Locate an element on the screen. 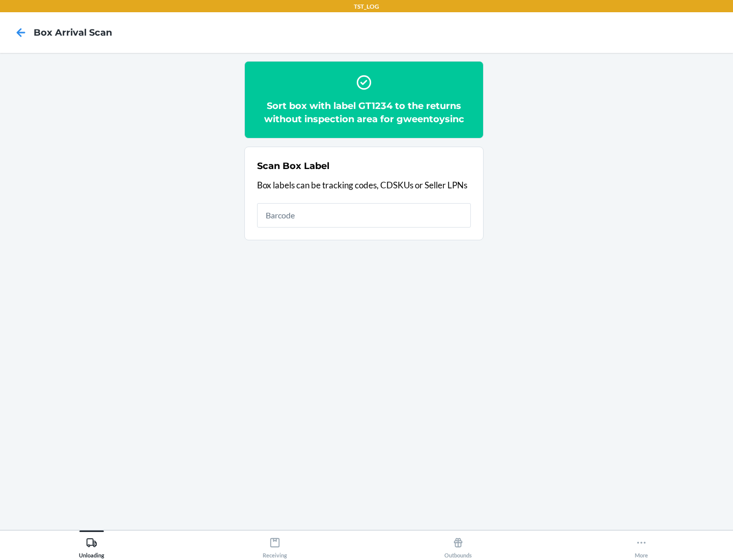 The width and height of the screenshot is (733, 560). button: Outbounds is located at coordinates (458, 544).